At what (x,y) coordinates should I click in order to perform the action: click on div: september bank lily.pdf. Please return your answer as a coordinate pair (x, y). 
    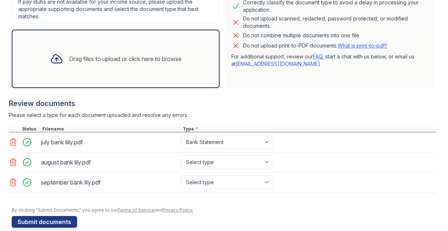
    Looking at the image, I should click on (110, 182).